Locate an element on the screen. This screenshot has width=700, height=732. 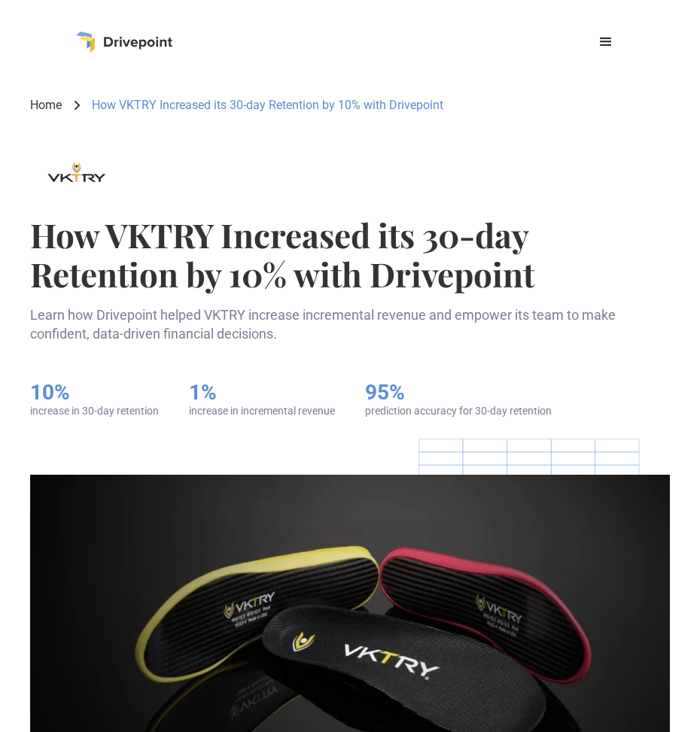
h5: 1% is located at coordinates (262, 392).